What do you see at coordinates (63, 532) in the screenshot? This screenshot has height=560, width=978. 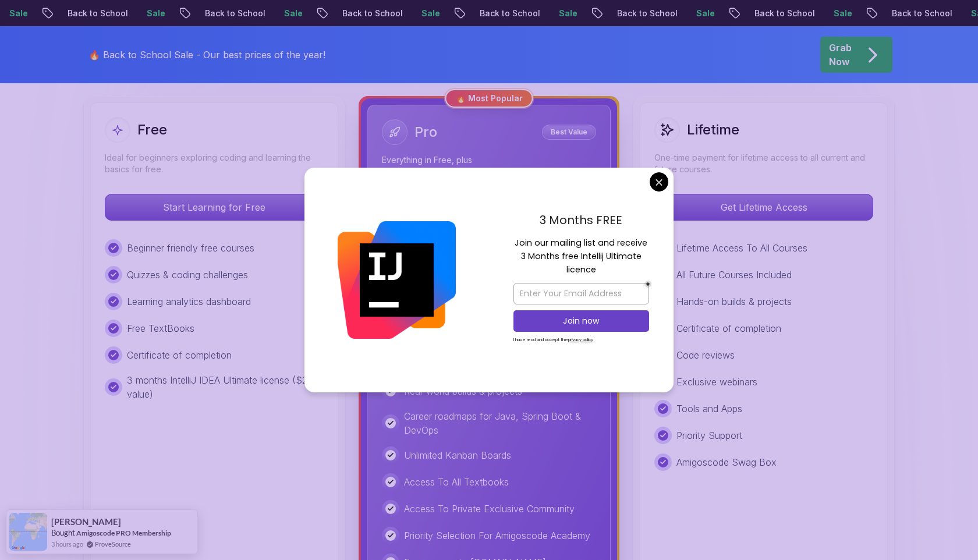 I see `span: Bought` at bounding box center [63, 532].